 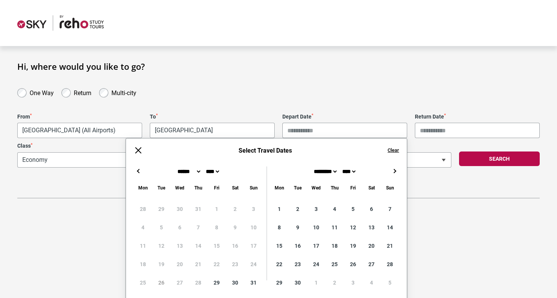 I want to click on span: Ho Chi Minh City, Vietnam, so click(x=212, y=131).